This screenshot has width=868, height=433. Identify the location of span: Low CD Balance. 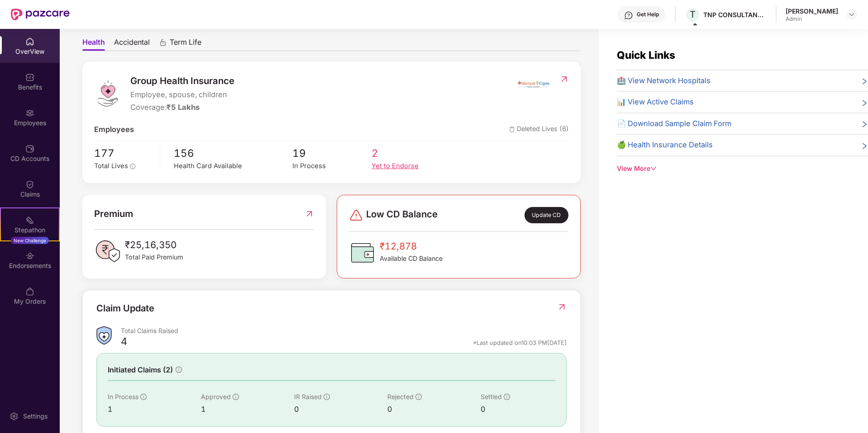
(402, 215).